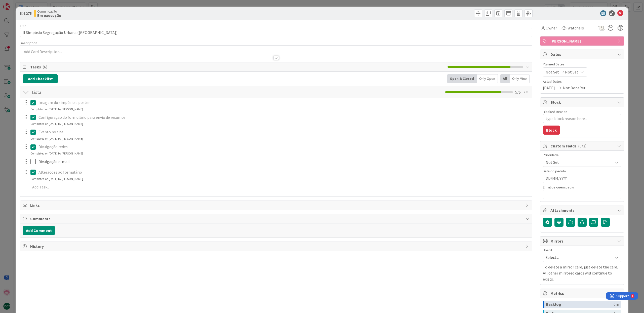 This screenshot has height=313, width=644. What do you see at coordinates (26, 13) in the screenshot?
I see `span: ID` at bounding box center [26, 13].